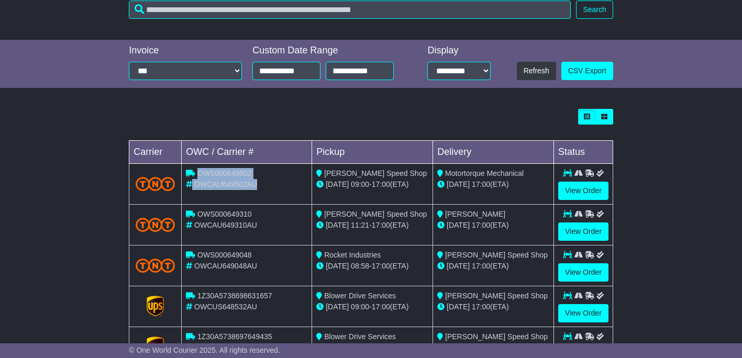 The image size is (742, 358). I want to click on div: Display, so click(459, 51).